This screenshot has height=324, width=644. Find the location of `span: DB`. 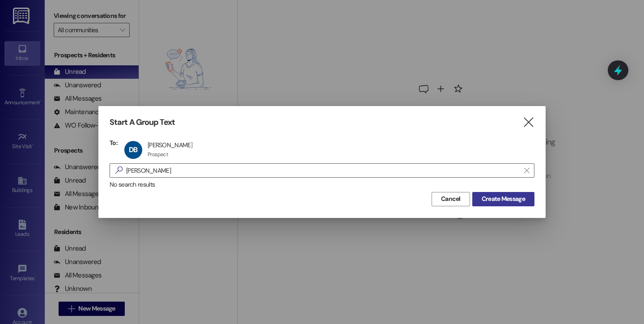

span: DB is located at coordinates (133, 149).